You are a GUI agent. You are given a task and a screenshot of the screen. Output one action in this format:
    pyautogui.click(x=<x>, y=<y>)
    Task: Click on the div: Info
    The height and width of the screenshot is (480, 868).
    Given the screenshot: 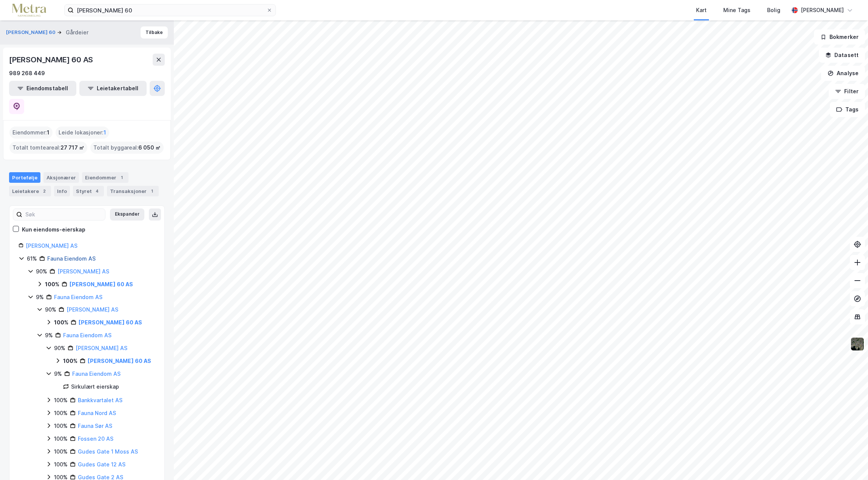 What is the action you would take?
    pyautogui.click(x=62, y=191)
    